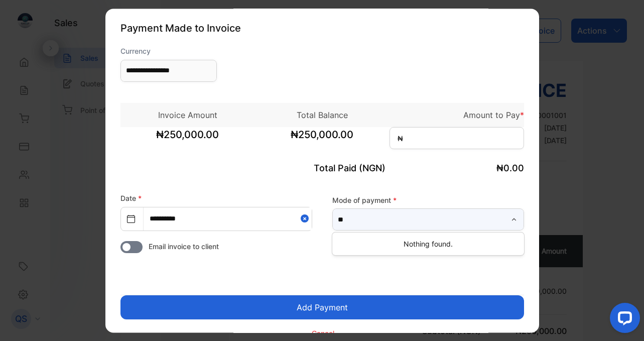 The height and width of the screenshot is (341, 644). What do you see at coordinates (184, 246) in the screenshot?
I see `span: Email invoice to client` at bounding box center [184, 246].